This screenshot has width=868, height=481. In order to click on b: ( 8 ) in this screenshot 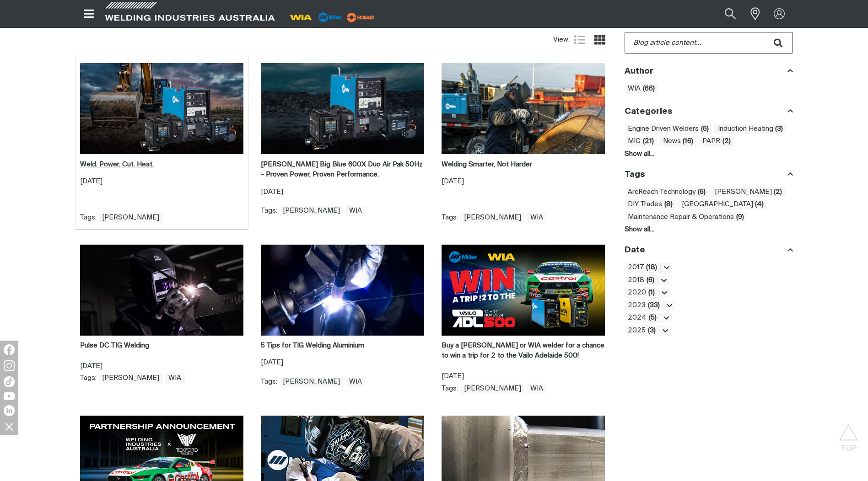, I will do `click(669, 204)`.